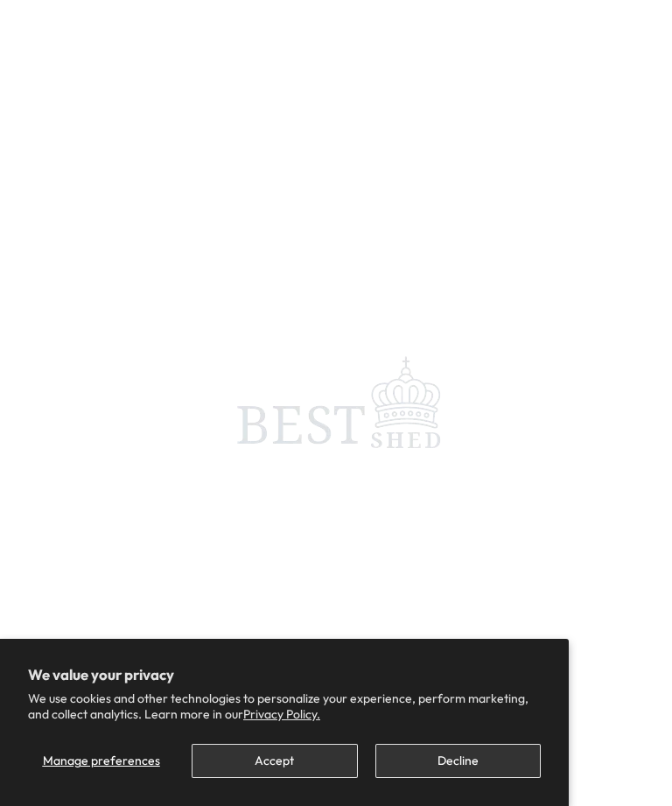  I want to click on span: Manage preferences, so click(102, 761).